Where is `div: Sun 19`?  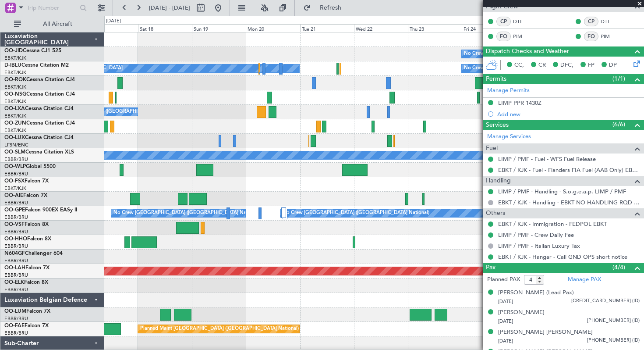 div: Sun 19 is located at coordinates (219, 28).